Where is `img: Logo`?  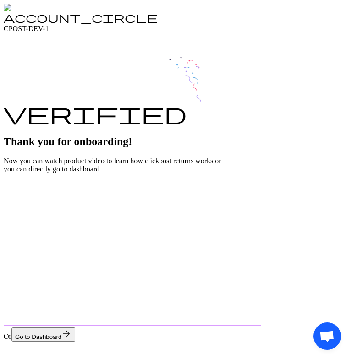
img: Logo is located at coordinates (15, 8).